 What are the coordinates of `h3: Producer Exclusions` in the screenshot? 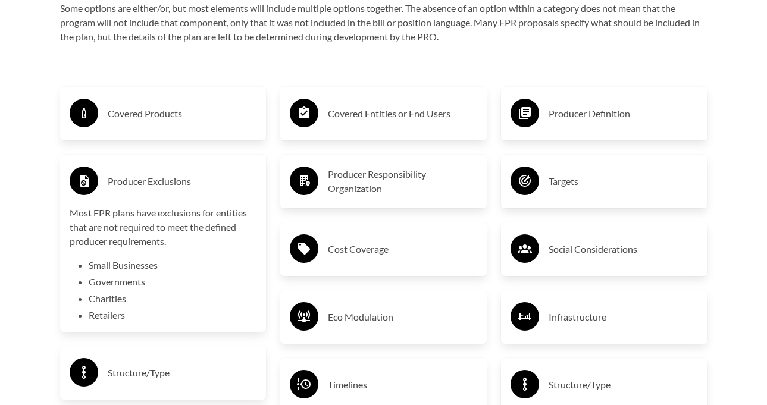 It's located at (182, 181).